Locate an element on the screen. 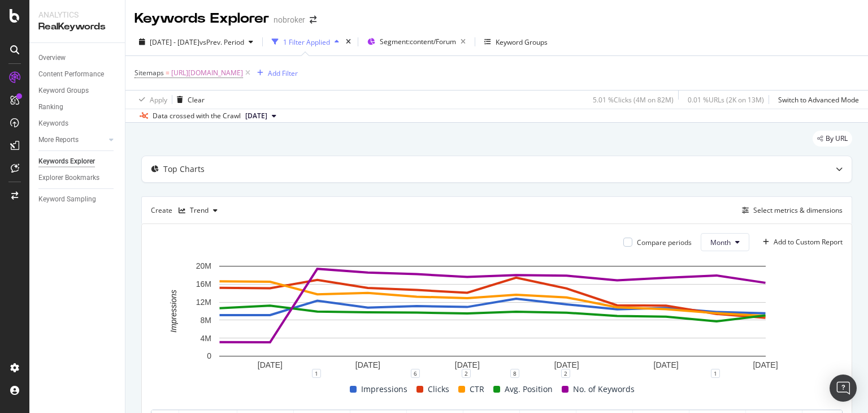 This screenshot has width=868, height=413. a: Keyword Sampling is located at coordinates (77, 199).